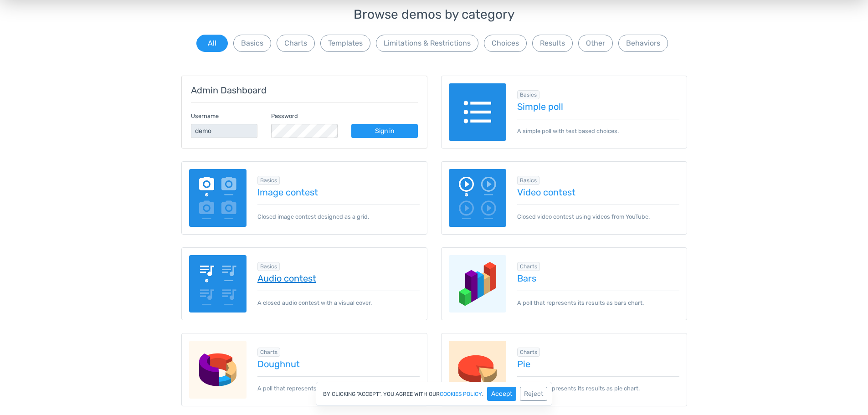 The height and width of the screenshot is (415, 868). What do you see at coordinates (461, 395) in the screenshot?
I see `a: cookies policy` at bounding box center [461, 395].